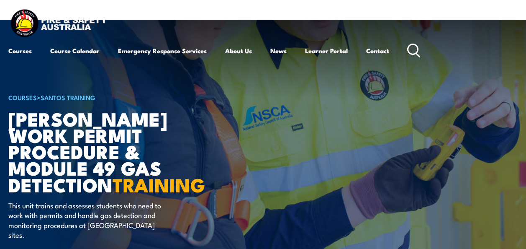 The height and width of the screenshot is (249, 526). What do you see at coordinates (23, 97) in the screenshot?
I see `a: COURSES` at bounding box center [23, 97].